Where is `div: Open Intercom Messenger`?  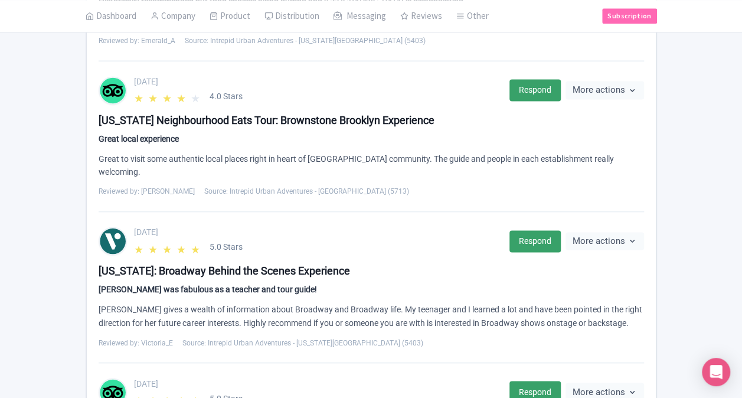 div: Open Intercom Messenger is located at coordinates (716, 372).